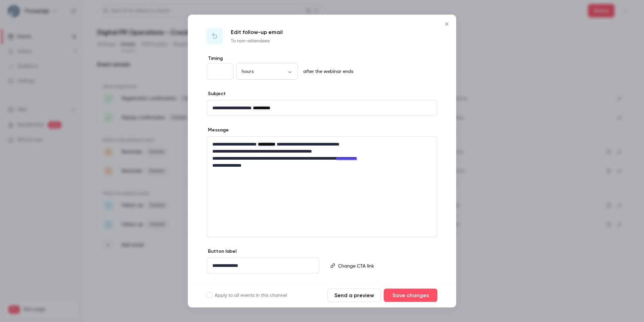 The image size is (644, 322). I want to click on label: Timing, so click(322, 59).